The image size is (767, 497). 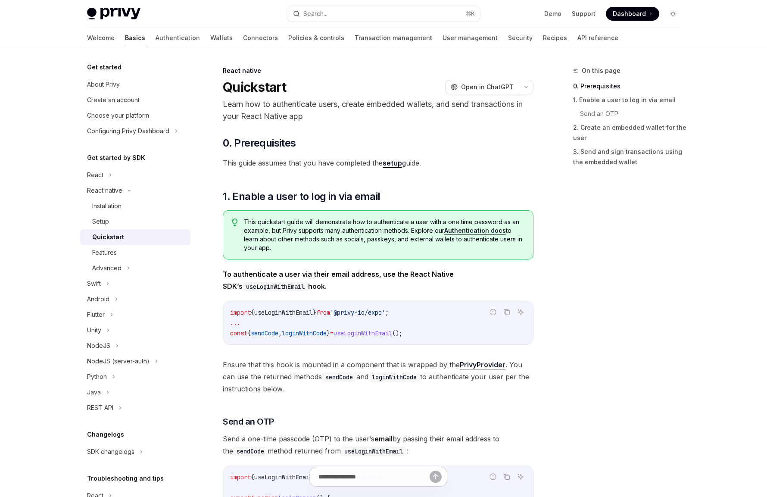 I want to click on button: Python, so click(x=135, y=377).